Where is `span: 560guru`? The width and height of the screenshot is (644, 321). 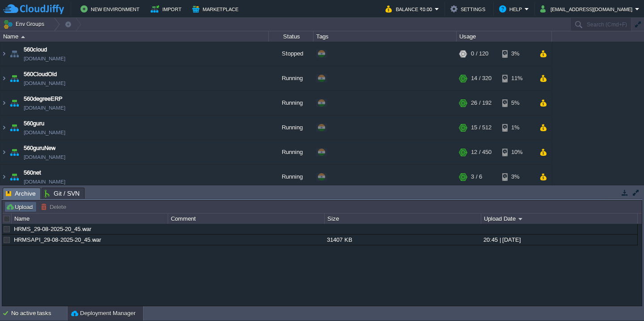
span: 560guru is located at coordinates (34, 123).